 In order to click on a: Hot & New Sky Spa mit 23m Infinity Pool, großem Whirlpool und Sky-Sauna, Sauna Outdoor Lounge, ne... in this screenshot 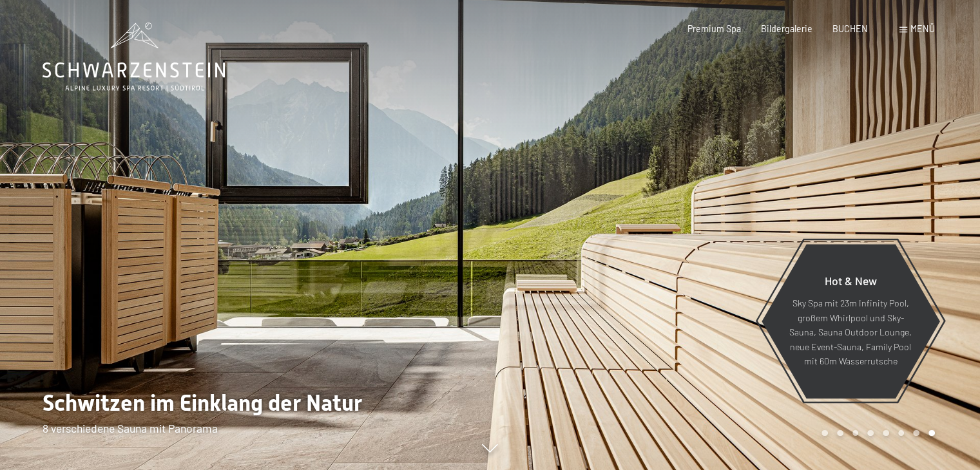, I will do `click(850, 321)`.